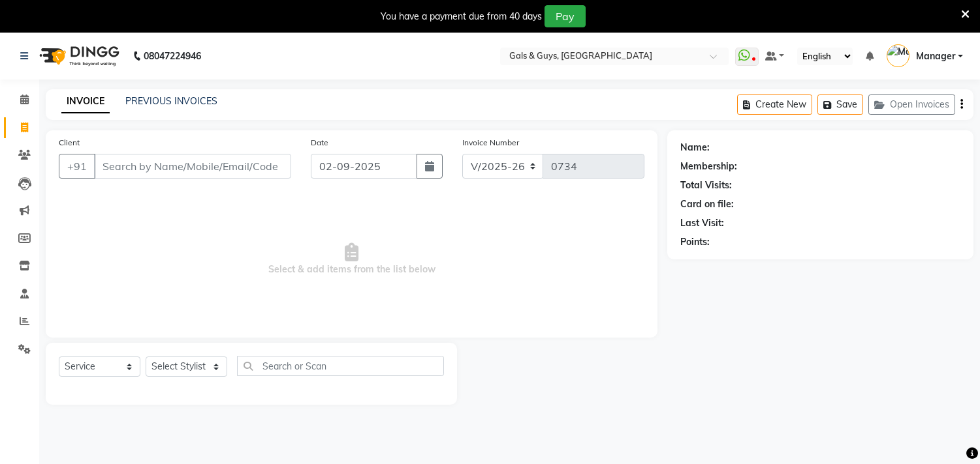 The width and height of the screenshot is (980, 464). Describe the element at coordinates (461, 17) in the screenshot. I see `div: You have a payment due from 40 days` at that location.